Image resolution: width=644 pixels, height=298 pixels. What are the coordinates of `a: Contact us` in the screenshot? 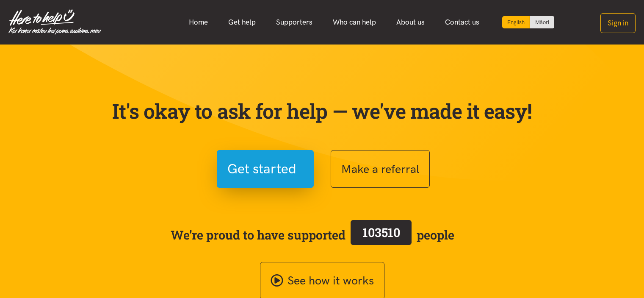 It's located at (462, 22).